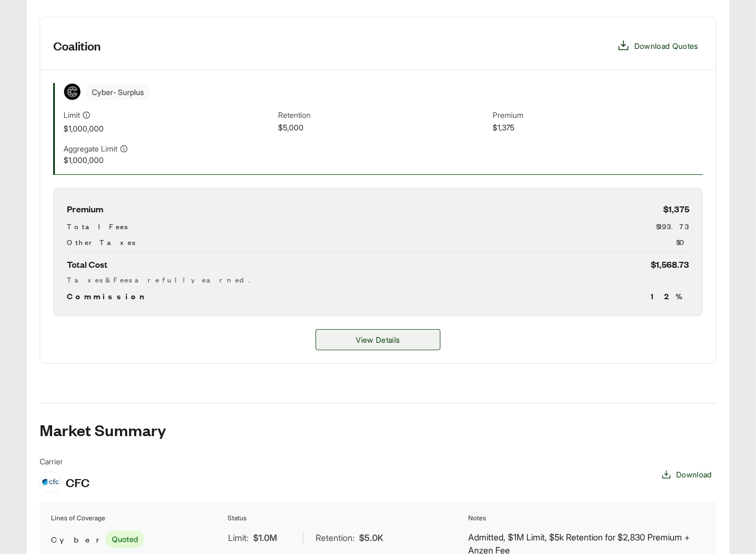 The height and width of the screenshot is (554, 756). Describe the element at coordinates (378, 339) in the screenshot. I see `a: Coalition details` at that location.